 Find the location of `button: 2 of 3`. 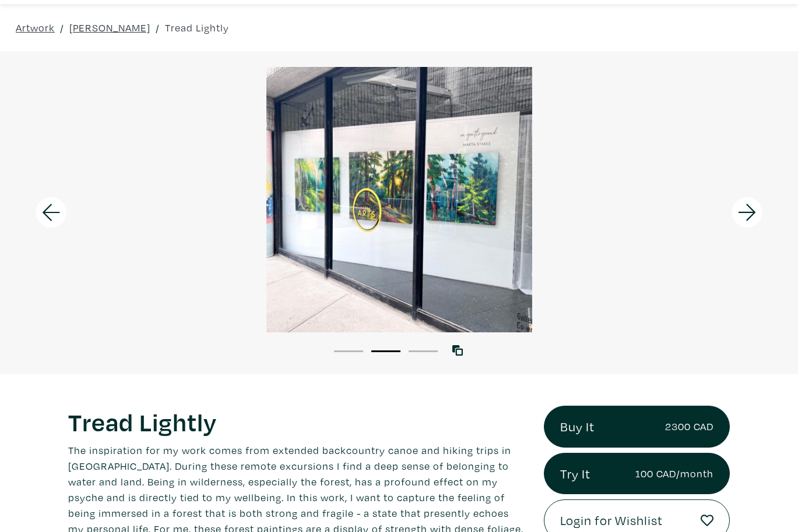

button: 2 of 3 is located at coordinates (386, 351).